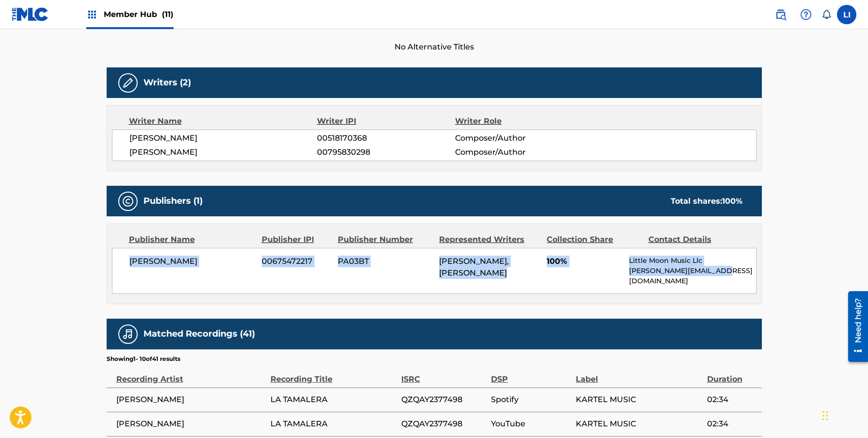 This screenshot has width=868, height=438. Describe the element at coordinates (17, 39) in the screenshot. I see `div: Open Resource Center` at that location.